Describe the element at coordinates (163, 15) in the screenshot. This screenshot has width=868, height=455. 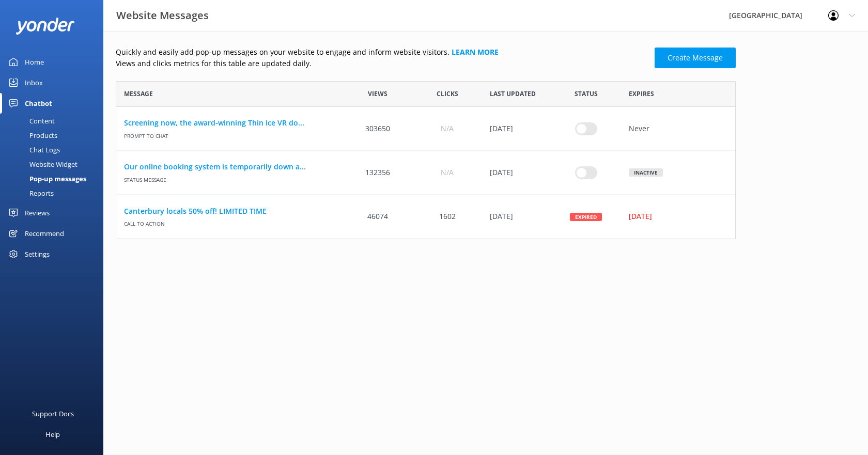
I see `h3: Website Messages` at that location.